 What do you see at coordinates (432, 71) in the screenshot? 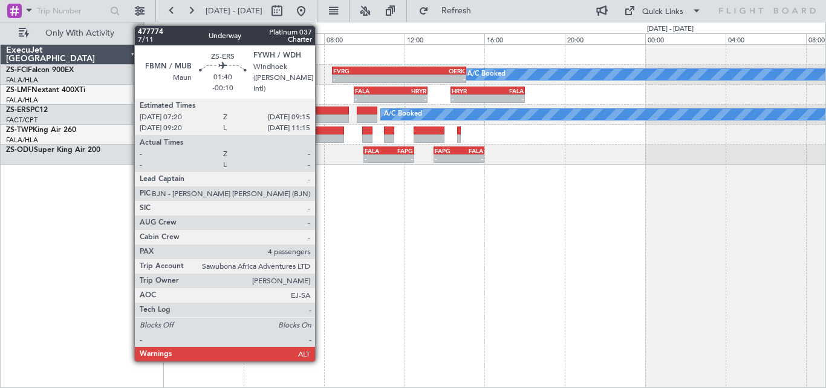
I see `div: OERK` at bounding box center [432, 71].